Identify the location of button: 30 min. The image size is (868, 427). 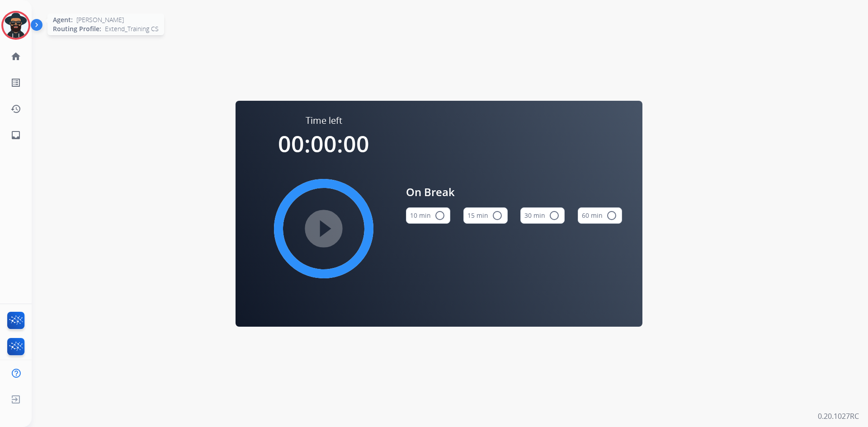
(542, 216).